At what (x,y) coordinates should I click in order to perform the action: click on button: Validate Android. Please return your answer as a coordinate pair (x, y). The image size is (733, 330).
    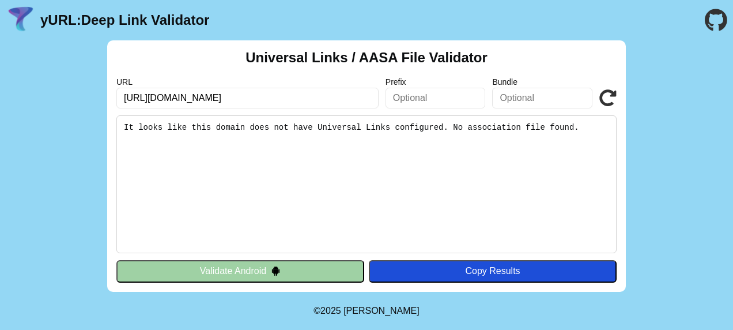
    Looking at the image, I should click on (240, 271).